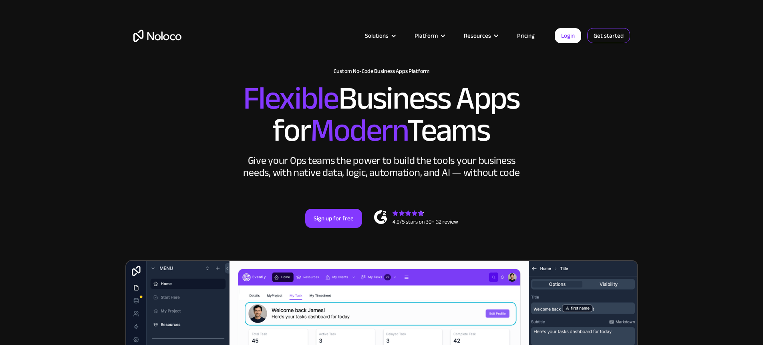 The image size is (763, 345). I want to click on a: home, so click(157, 36).